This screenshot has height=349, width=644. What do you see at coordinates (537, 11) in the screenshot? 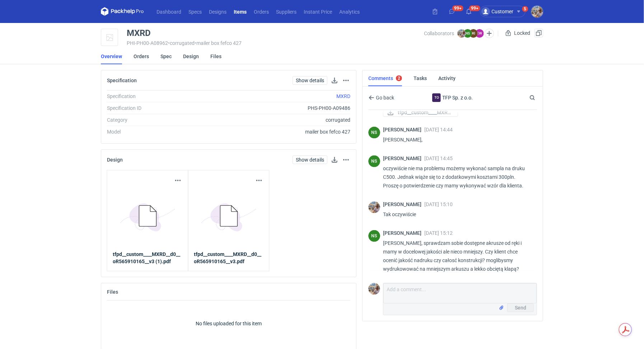
I see `button: Michał Palasek` at bounding box center [537, 11].